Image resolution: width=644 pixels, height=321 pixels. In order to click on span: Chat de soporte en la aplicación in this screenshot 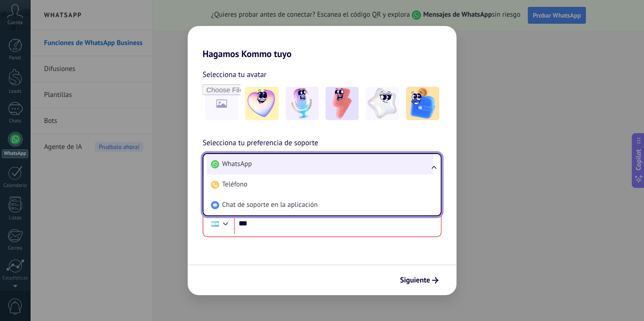, I will do `click(269, 205)`.